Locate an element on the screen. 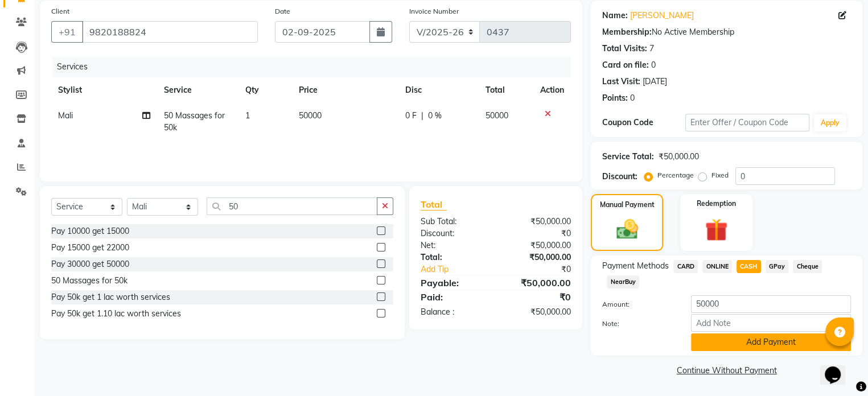 This screenshot has width=868, height=396. div: No Active Membership is located at coordinates (726, 32).